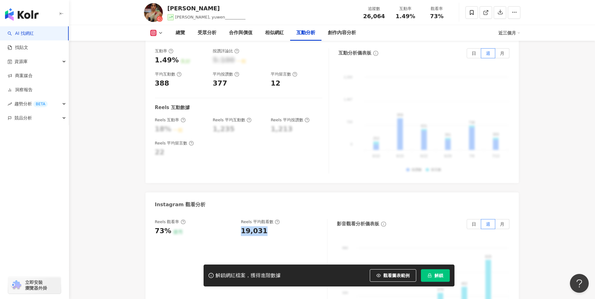 The image size is (595, 299). I want to click on div: 合作與價值, so click(240, 33).